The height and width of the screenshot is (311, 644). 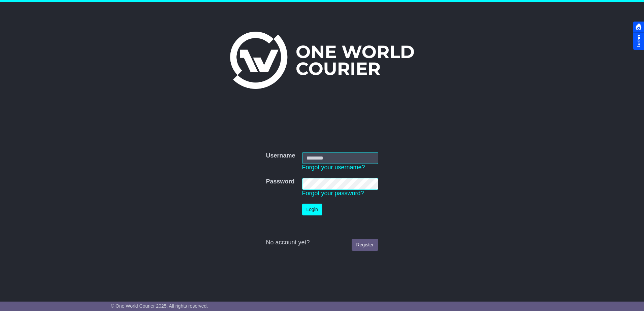 I want to click on a: Forgot your username?, so click(x=334, y=167).